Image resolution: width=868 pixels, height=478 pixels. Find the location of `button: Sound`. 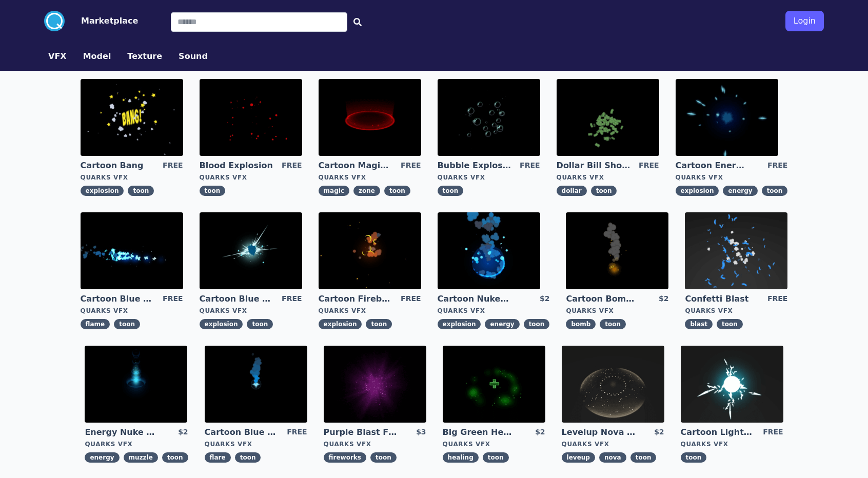

button: Sound is located at coordinates (193, 56).